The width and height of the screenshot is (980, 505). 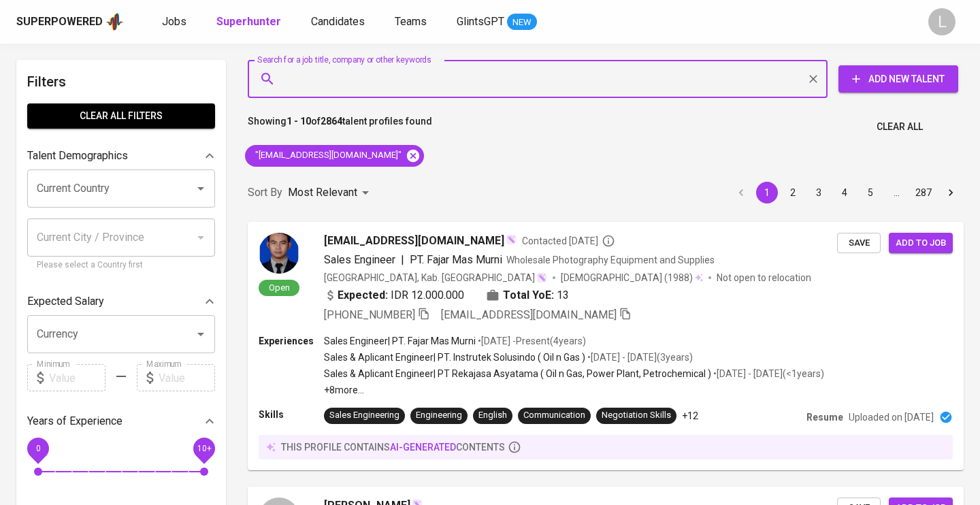 What do you see at coordinates (399, 340) in the screenshot?
I see `p: Sales Engineer | PT. Fajar Mas Murni` at bounding box center [399, 340].